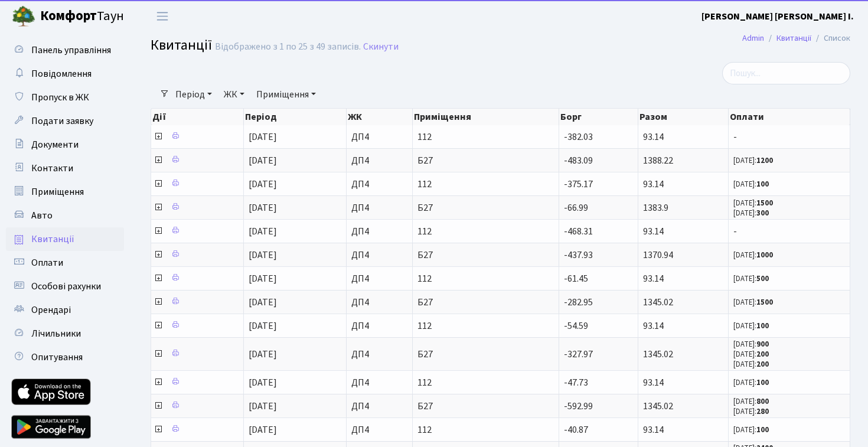 This screenshot has height=447, width=868. I want to click on a: Повідомлення, so click(65, 73).